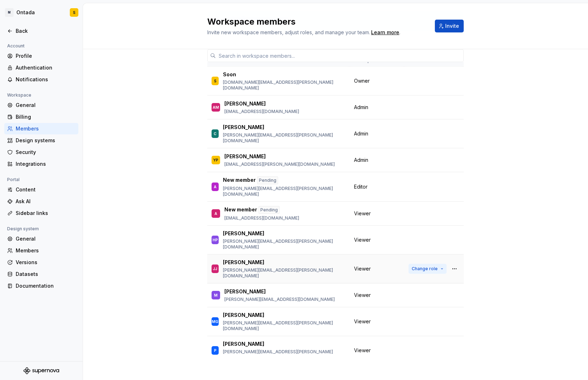 Image resolution: width=588 pixels, height=380 pixels. I want to click on span: Invite new workspace members, adjust roles, and manage your team., so click(289, 32).